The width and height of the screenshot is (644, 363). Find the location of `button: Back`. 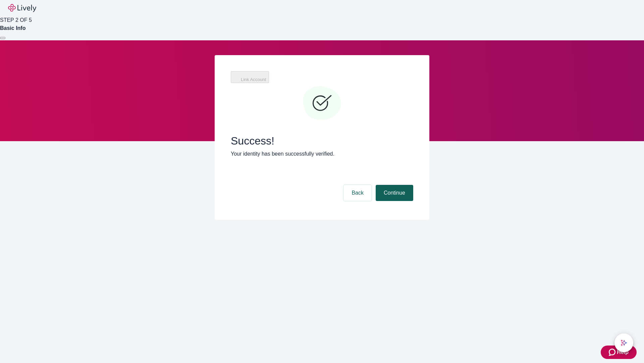

button: Back is located at coordinates (357, 193).